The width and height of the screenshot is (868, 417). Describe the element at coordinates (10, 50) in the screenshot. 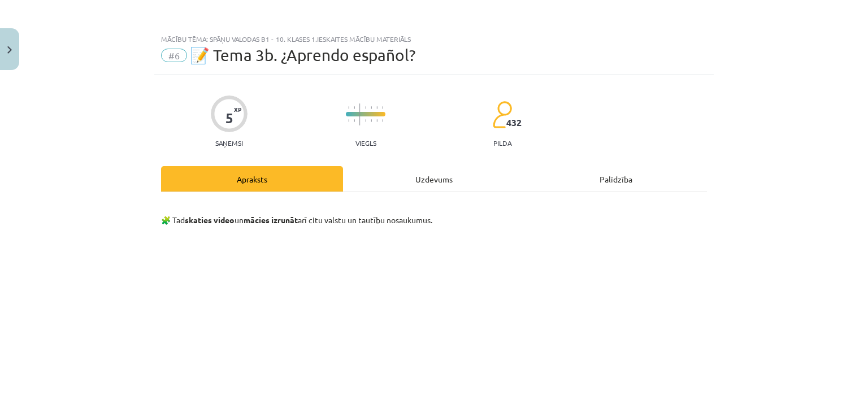

I see `img: icon-close-lesson-0947bae3869378f0d4975bcd49f059093ad1ed9edebbc8119c70593378902aed.svg` at that location.